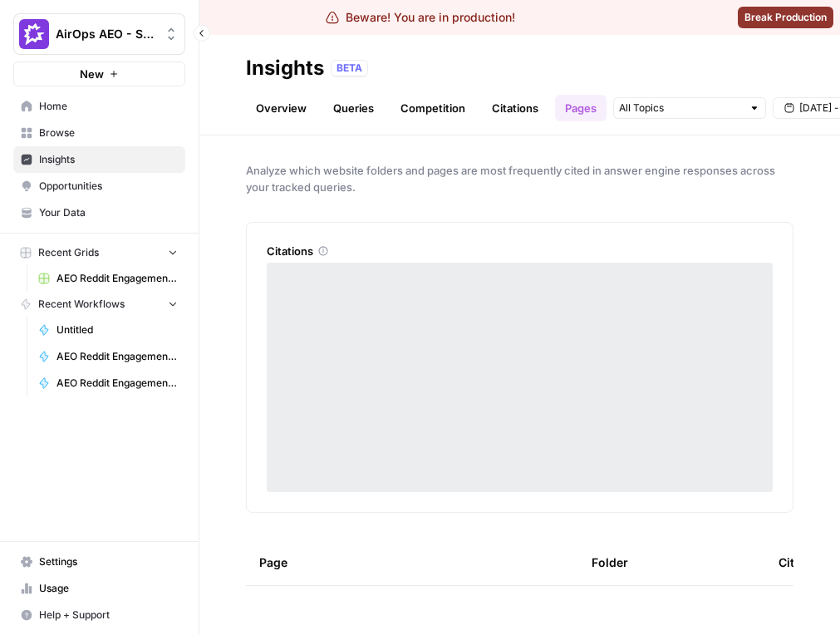 The image size is (840, 635). What do you see at coordinates (108, 186) in the screenshot?
I see `span: Opportunities` at bounding box center [108, 186].